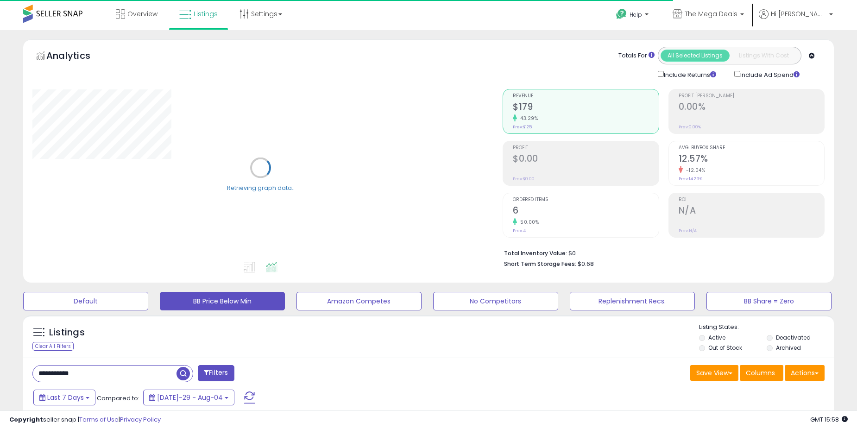 The height and width of the screenshot is (429, 857). I want to click on div: Retrieving graph data.., so click(261, 188).